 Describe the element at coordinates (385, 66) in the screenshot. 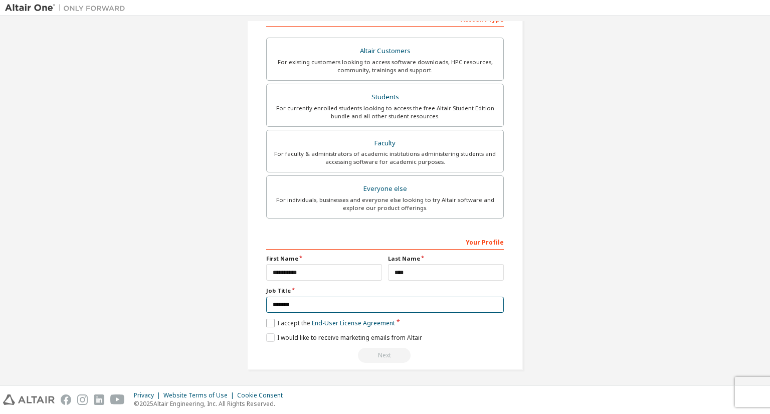

I see `div: For existing customers looking to access software downloads, HPC resources, community, trainings ...` at that location.